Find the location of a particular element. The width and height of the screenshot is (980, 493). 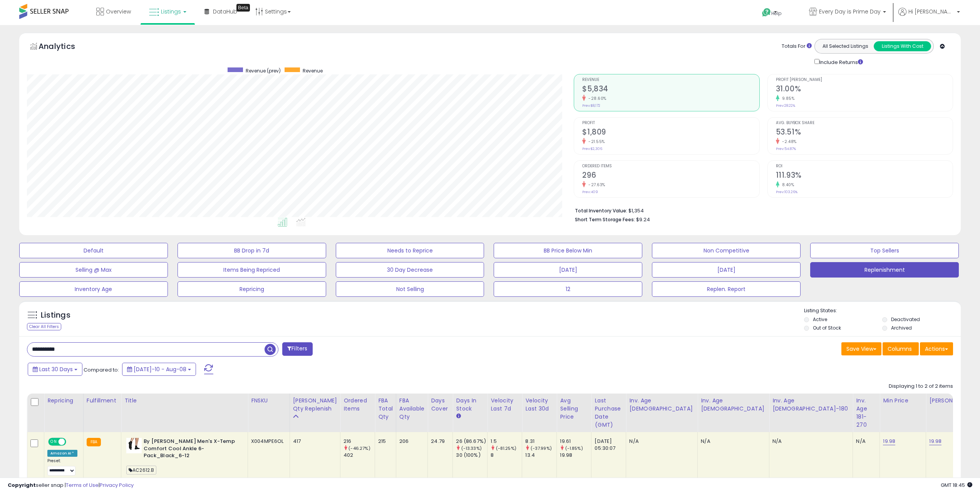

h2: 31.00% is located at coordinates (863, 89).